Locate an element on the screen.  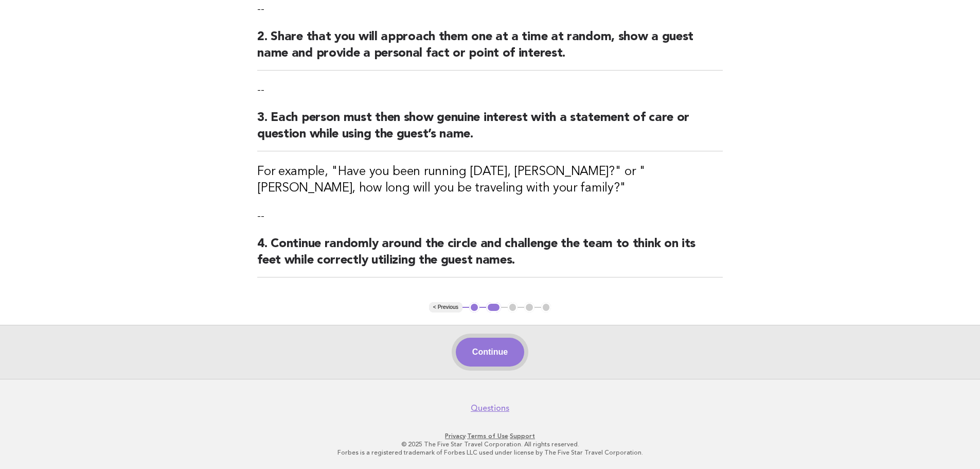
h2: 4. Continue randomly around the circle and challenge the team to think on its feet while correctl... is located at coordinates (490, 256).